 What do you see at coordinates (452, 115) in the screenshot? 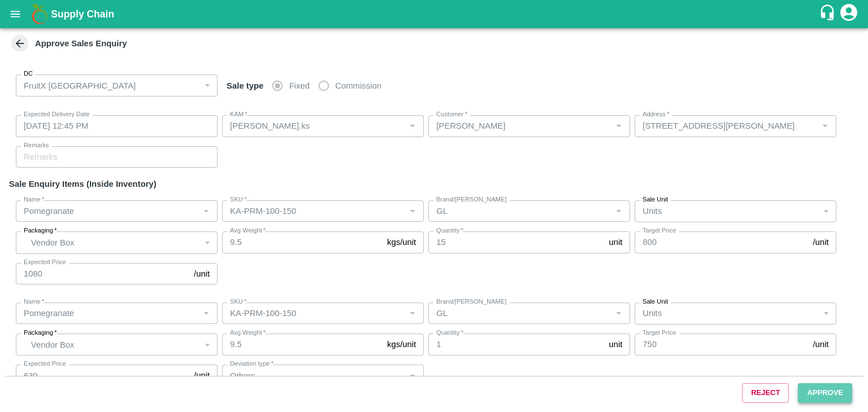
I see `label: Customer` at bounding box center [452, 115].